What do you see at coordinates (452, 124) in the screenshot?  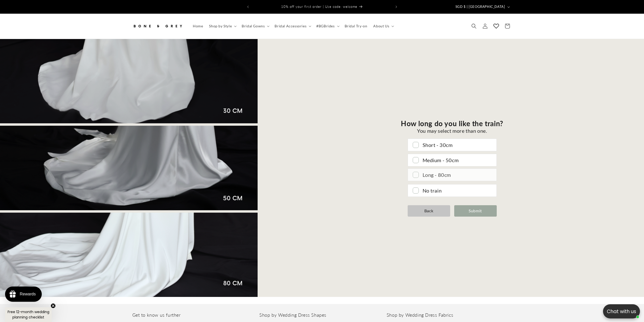 I see `div: How long do you like the train?` at bounding box center [452, 124].